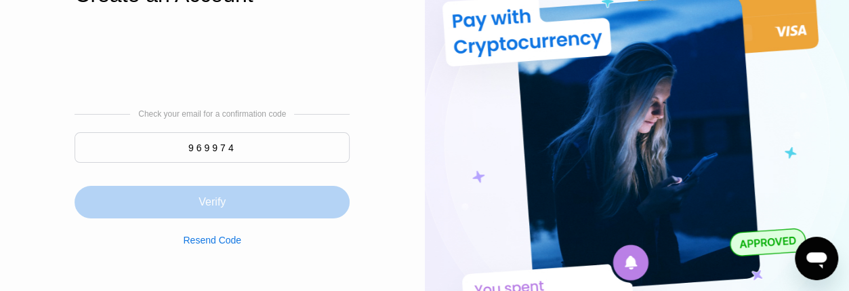  I want to click on input: 000000, so click(212, 147).